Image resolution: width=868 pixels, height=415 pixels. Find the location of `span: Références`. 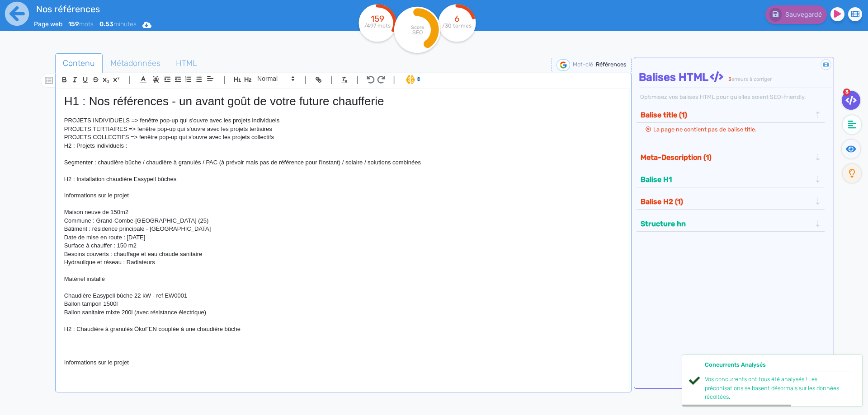

span: Références is located at coordinates (611, 64).